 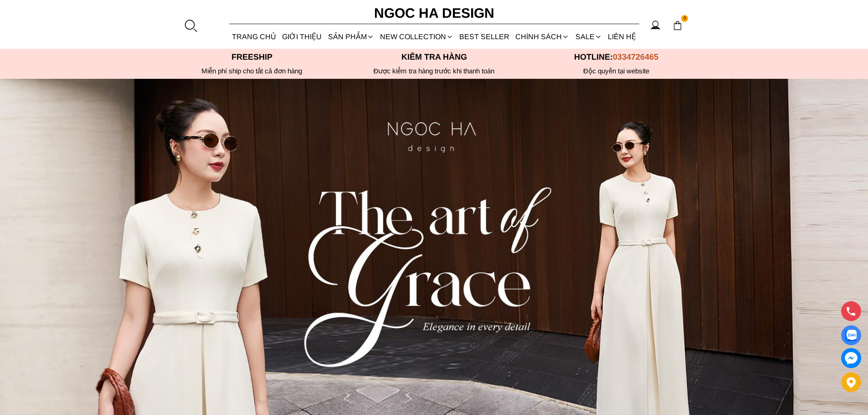 What do you see at coordinates (588, 36) in the screenshot?
I see `a: SALE` at bounding box center [588, 36].